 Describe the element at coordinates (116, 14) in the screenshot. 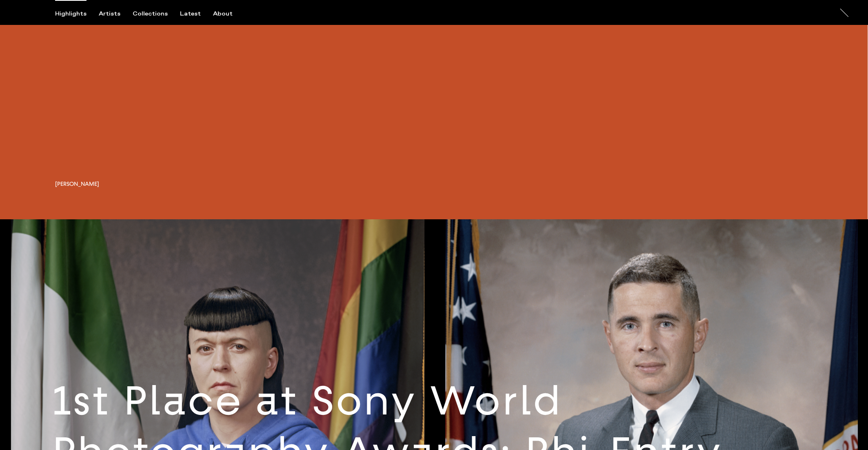

I see `button: Artists` at that location.